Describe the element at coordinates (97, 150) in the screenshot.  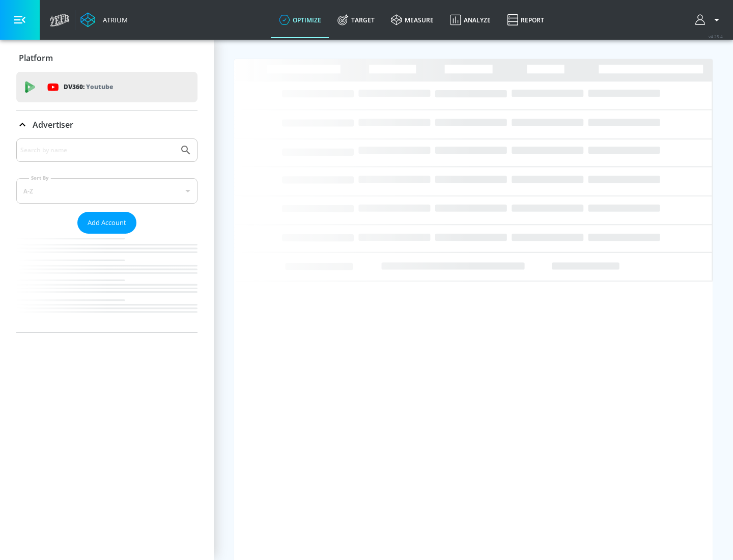
I see `input: Search by name` at that location.